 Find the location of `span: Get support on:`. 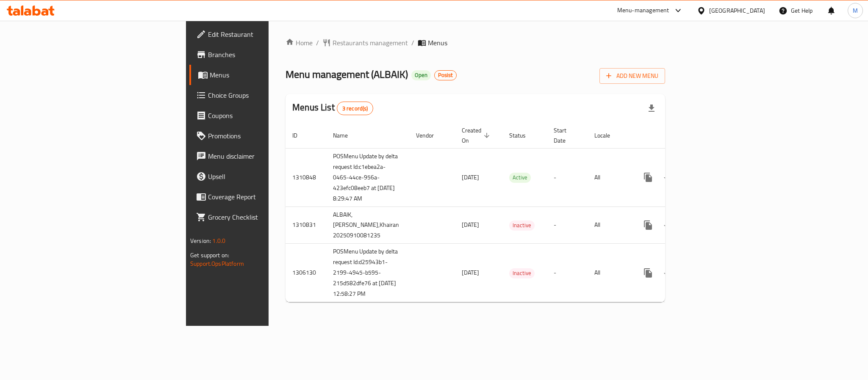

span: Get support on: is located at coordinates (210, 255).